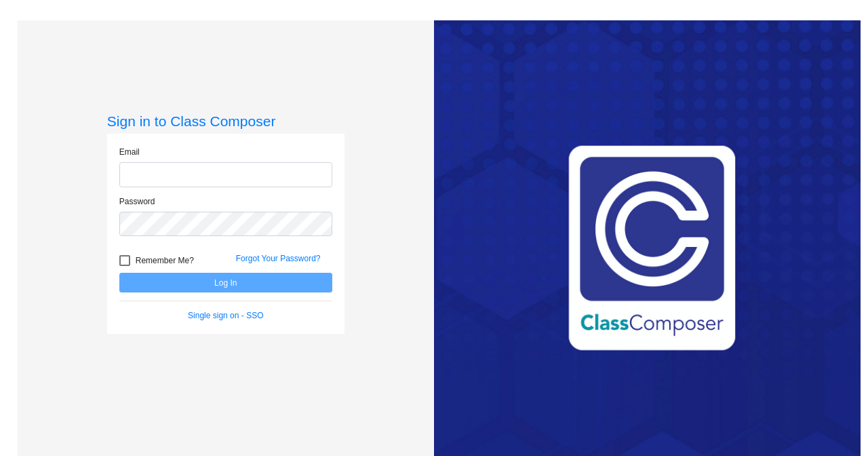 The width and height of the screenshot is (868, 456). Describe the element at coordinates (278, 258) in the screenshot. I see `a: Forgot Your Password?` at that location.